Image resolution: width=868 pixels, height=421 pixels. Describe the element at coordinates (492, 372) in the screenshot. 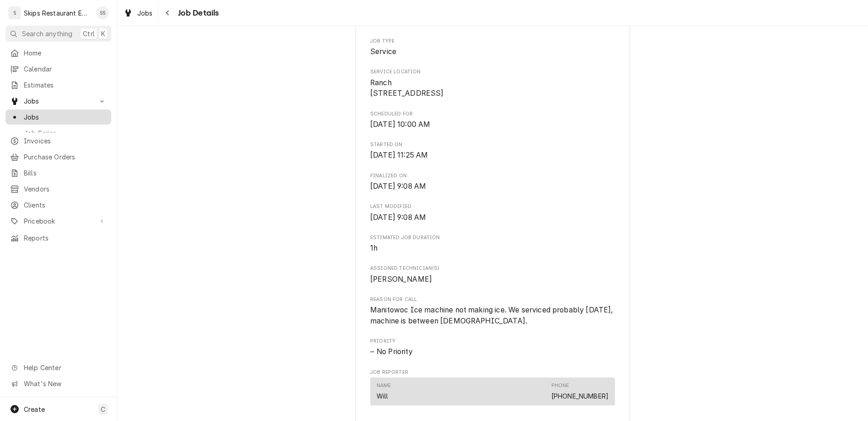

I see `span: Job Reporter` at that location.